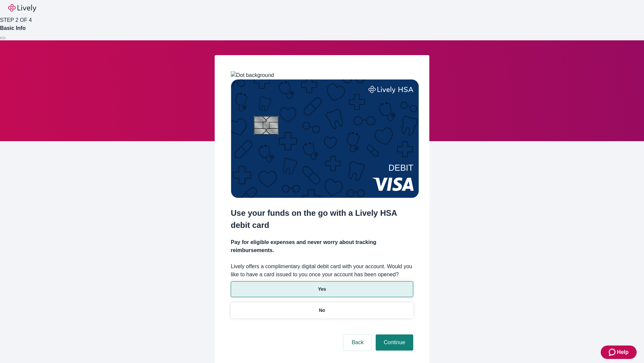 This screenshot has height=363, width=644. Describe the element at coordinates (322, 246) in the screenshot. I see `h4: Pay for eligible expenses and never worry about tracking reimbursements.` at that location.